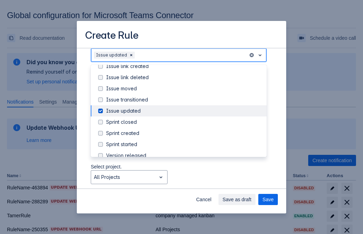  What do you see at coordinates (129, 191) in the screenshot?
I see `p: Select issue types.` at bounding box center [129, 191].